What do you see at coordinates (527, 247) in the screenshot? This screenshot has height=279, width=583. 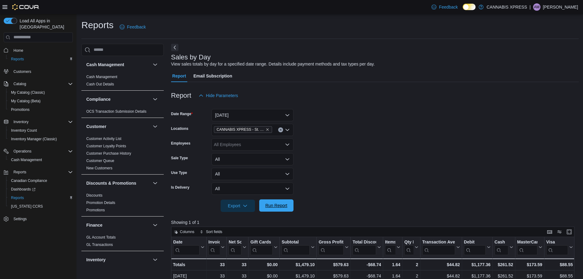 I see `div: MasterCard` at bounding box center [527, 247].